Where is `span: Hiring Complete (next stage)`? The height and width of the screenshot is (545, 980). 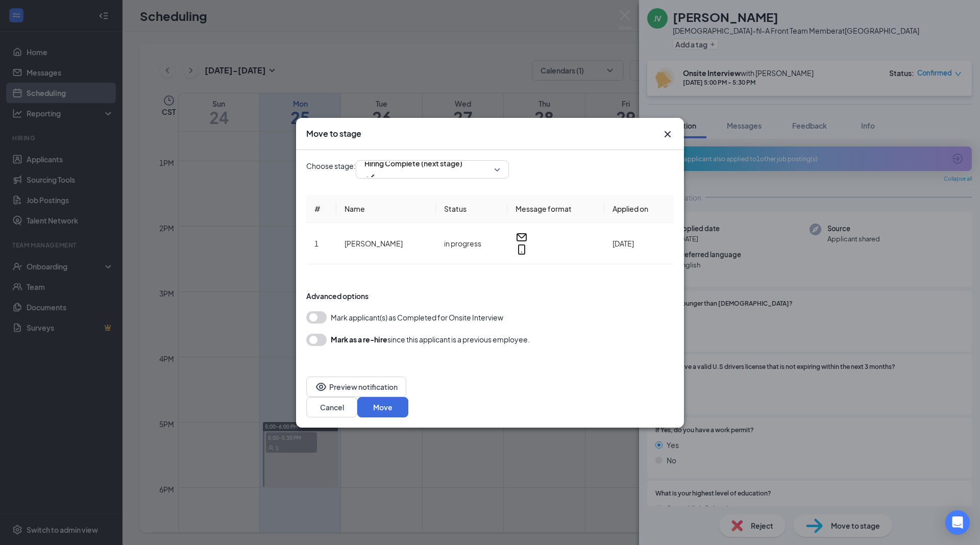 span: Hiring Complete (next stage) is located at coordinates (414, 163).